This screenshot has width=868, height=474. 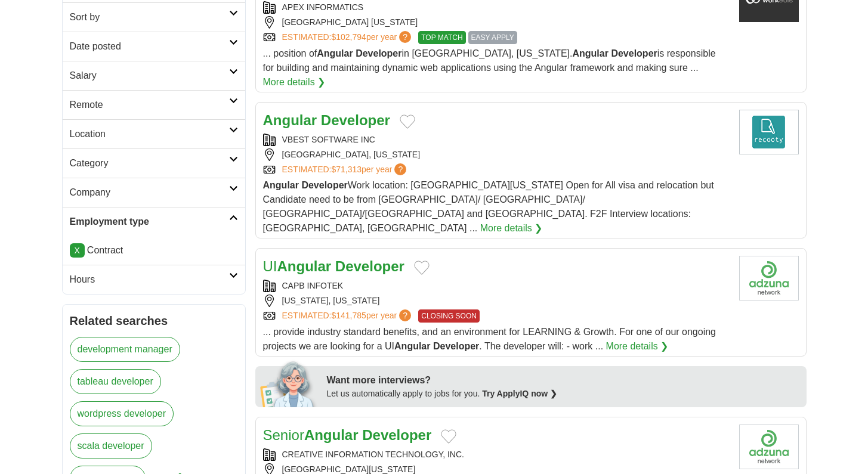 I want to click on a: Sort by, so click(x=154, y=17).